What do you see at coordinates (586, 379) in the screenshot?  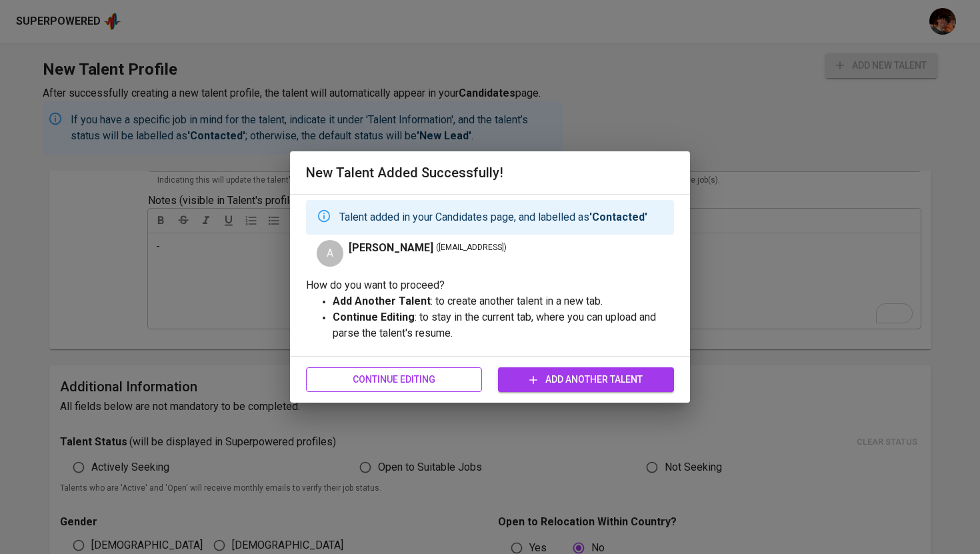 I see `span: Add Another Talent` at bounding box center [586, 379].